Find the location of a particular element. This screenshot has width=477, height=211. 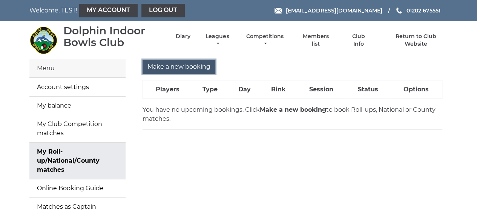

th: Options is located at coordinates (416, 90).